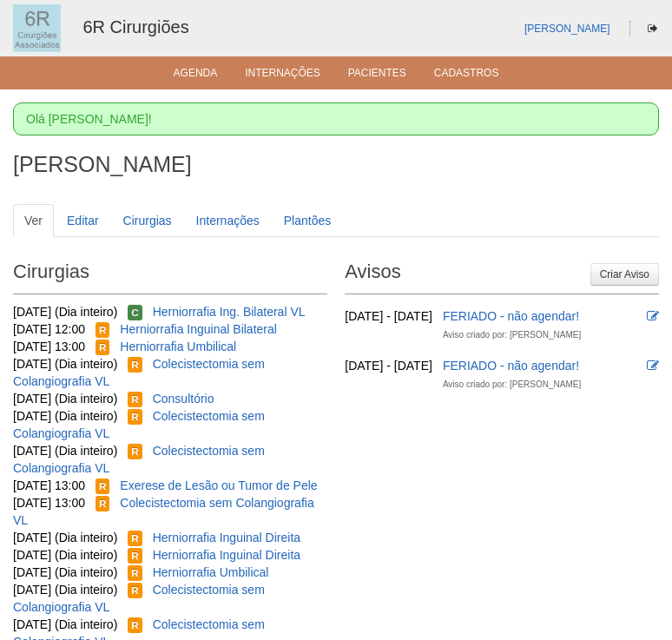 The width and height of the screenshot is (672, 640). Describe the element at coordinates (135, 312) in the screenshot. I see `span: Confirmada` at that location.